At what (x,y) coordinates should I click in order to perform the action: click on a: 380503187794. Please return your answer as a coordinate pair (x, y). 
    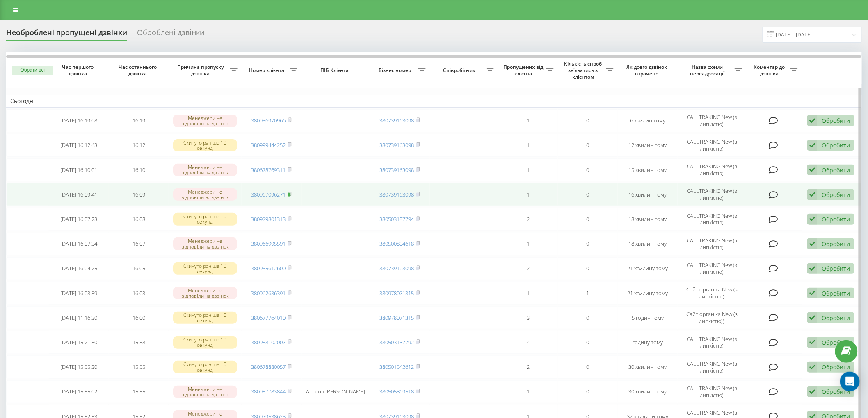
    Looking at the image, I should click on (397, 219).